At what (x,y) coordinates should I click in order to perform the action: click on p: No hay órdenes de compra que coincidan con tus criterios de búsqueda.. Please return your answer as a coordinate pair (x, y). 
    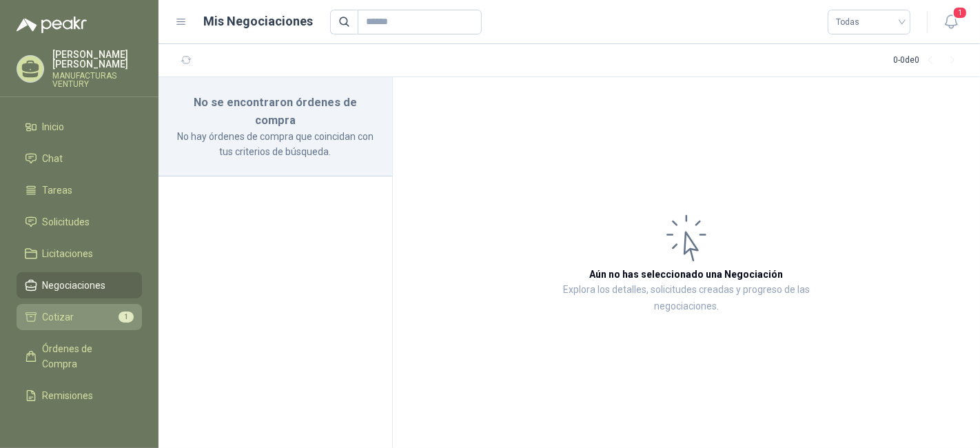
    Looking at the image, I should click on (275, 144).